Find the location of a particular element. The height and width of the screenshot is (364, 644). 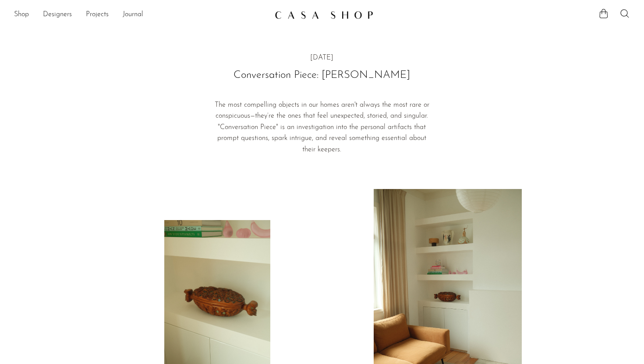

a: Journal is located at coordinates (133, 15).